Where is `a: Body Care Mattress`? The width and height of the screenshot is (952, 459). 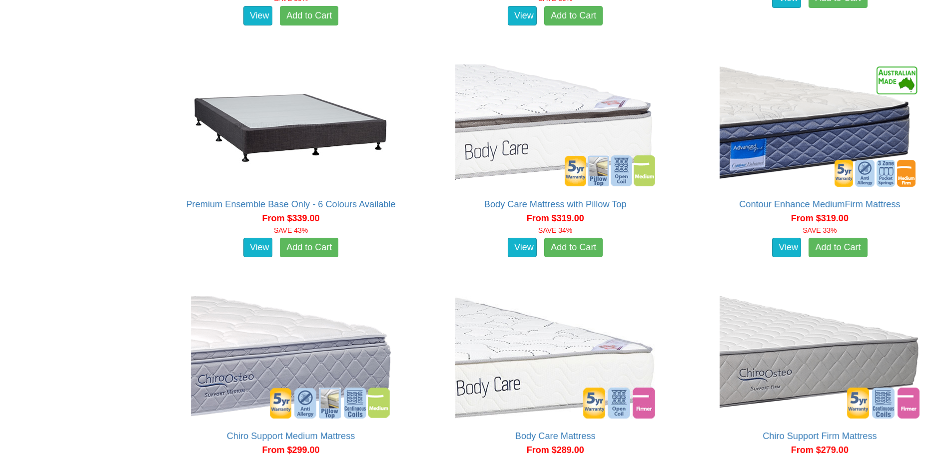
a: Body Care Mattress is located at coordinates (555, 436).